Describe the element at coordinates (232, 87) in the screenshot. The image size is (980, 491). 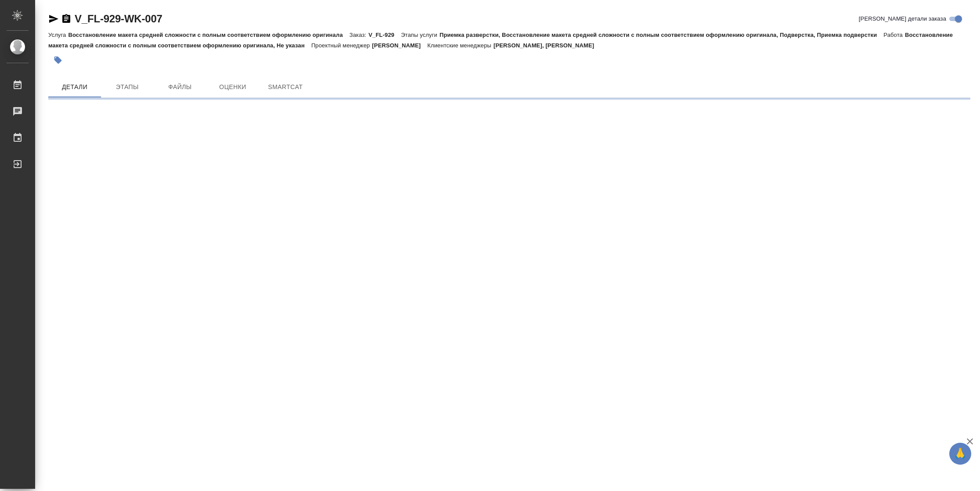
I see `span: Оценки` at that location.